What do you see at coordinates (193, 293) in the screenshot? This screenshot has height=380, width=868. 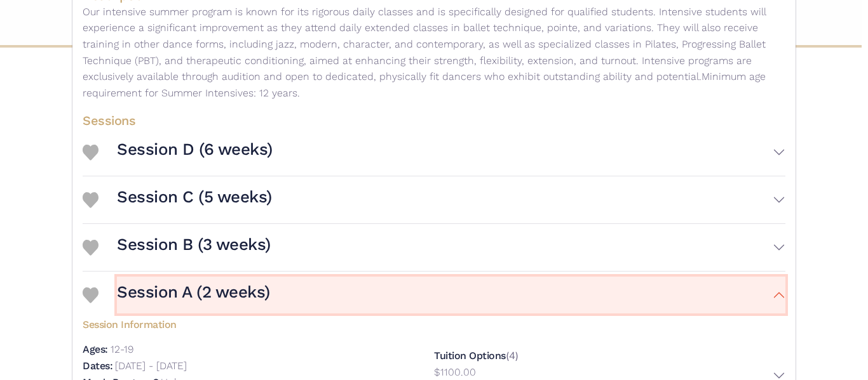 I see `h3: Session A (2 weeks)` at bounding box center [193, 293].